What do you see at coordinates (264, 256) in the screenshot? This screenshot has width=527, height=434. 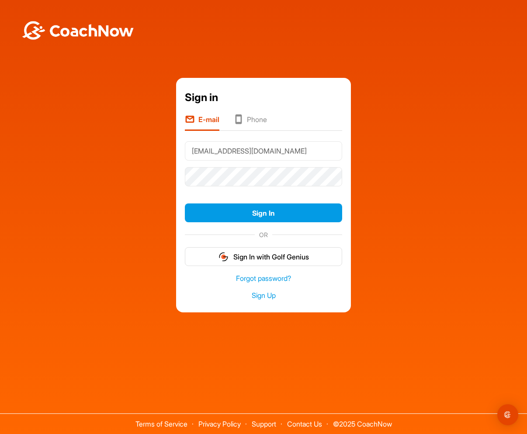 I see `button: Sign In with Golf Genius` at bounding box center [264, 256].